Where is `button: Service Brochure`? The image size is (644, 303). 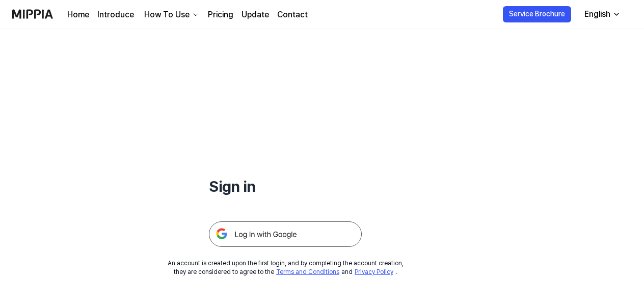
button: Service Brochure is located at coordinates (537, 14).